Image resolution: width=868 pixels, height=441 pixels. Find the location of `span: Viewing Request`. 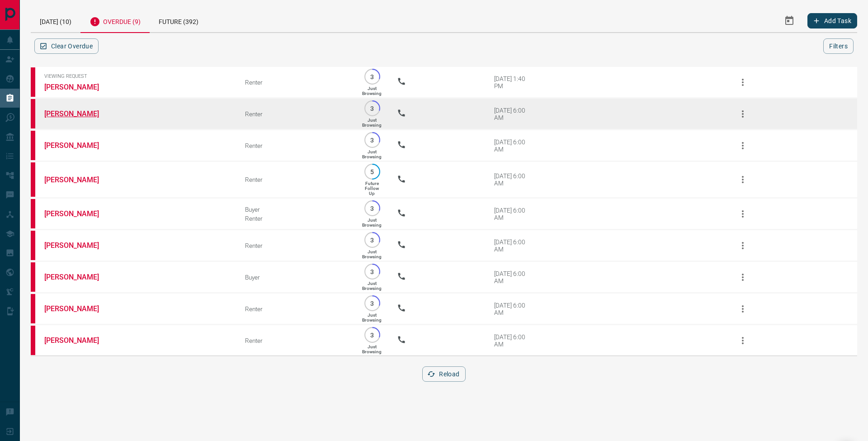

span: Viewing Request is located at coordinates (138, 76).